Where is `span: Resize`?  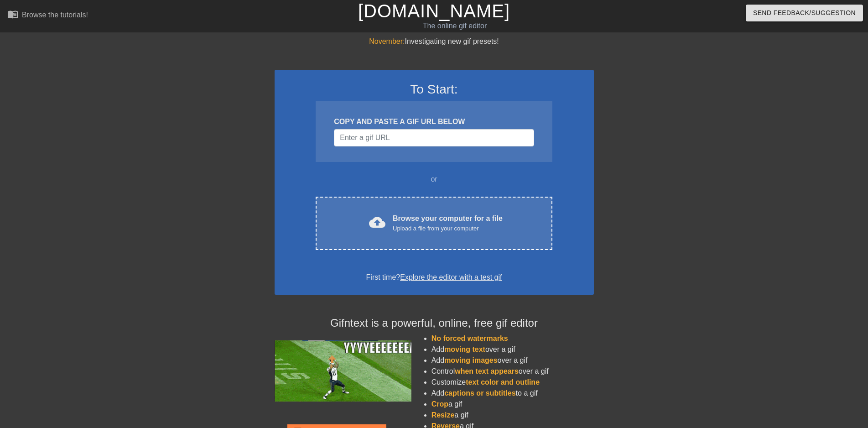
span: Resize is located at coordinates (443, 415).